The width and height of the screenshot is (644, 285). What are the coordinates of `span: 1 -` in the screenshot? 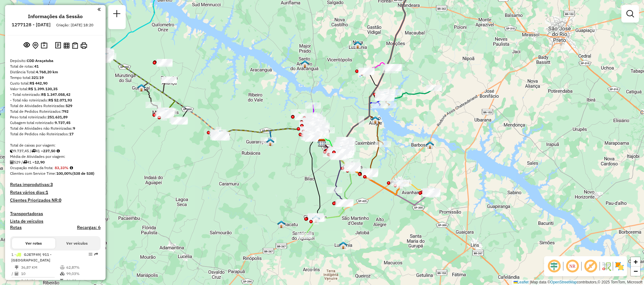 It's located at (32, 258).